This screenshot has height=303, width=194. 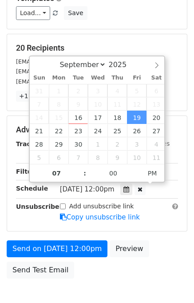 I want to click on span: September 7, 2025, so click(x=39, y=104).